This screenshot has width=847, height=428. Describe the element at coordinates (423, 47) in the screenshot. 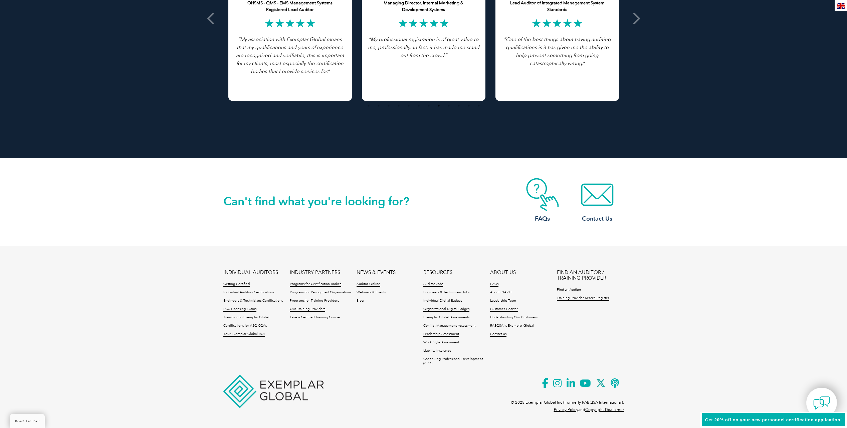

I see `i: My professional registration is of great value to me, professionally. In fact, it has made me sta...` at that location.